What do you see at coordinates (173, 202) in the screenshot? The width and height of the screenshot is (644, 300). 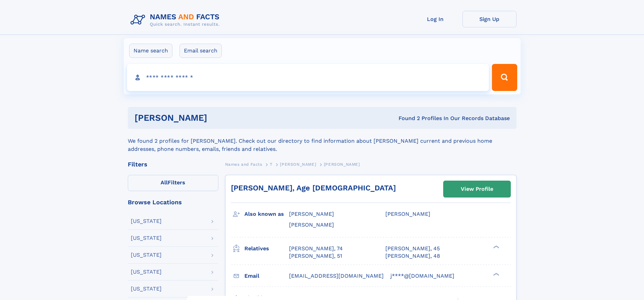 I see `div: Browse Locations` at bounding box center [173, 202].